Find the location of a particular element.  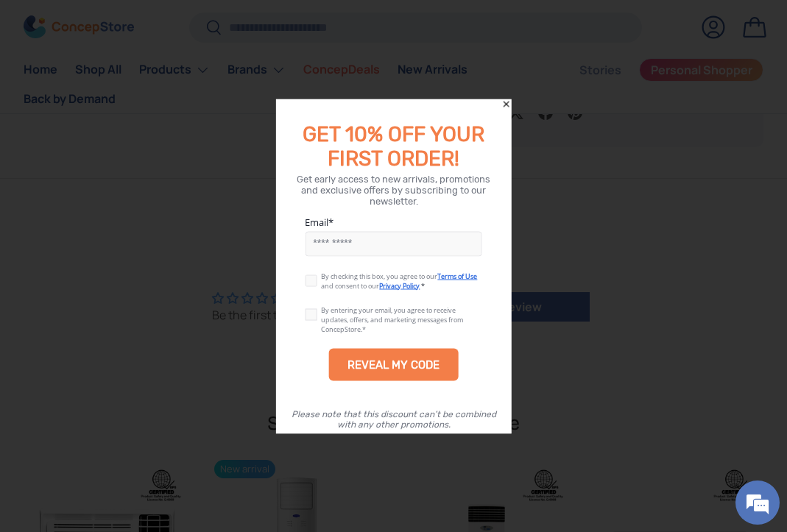

div: Chat with us now is located at coordinates (162, 92).